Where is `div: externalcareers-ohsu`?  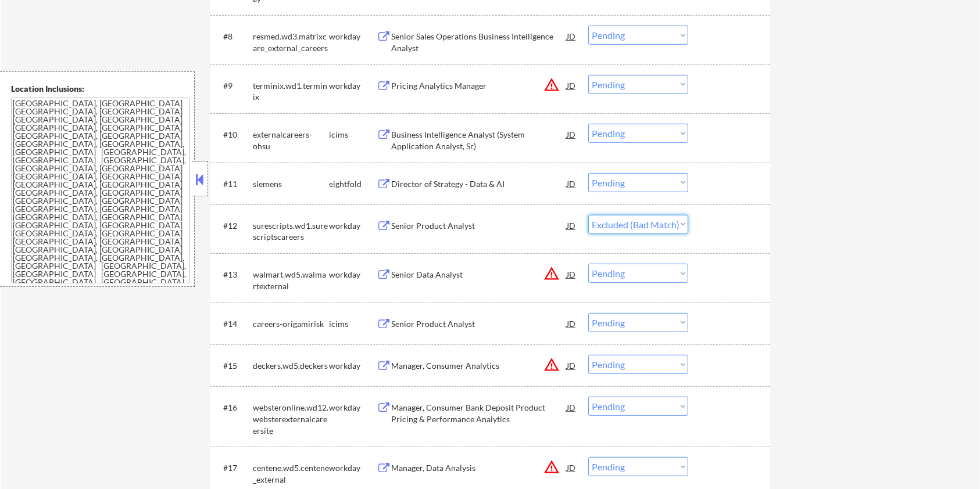 div: externalcareers-ohsu is located at coordinates (291, 140).